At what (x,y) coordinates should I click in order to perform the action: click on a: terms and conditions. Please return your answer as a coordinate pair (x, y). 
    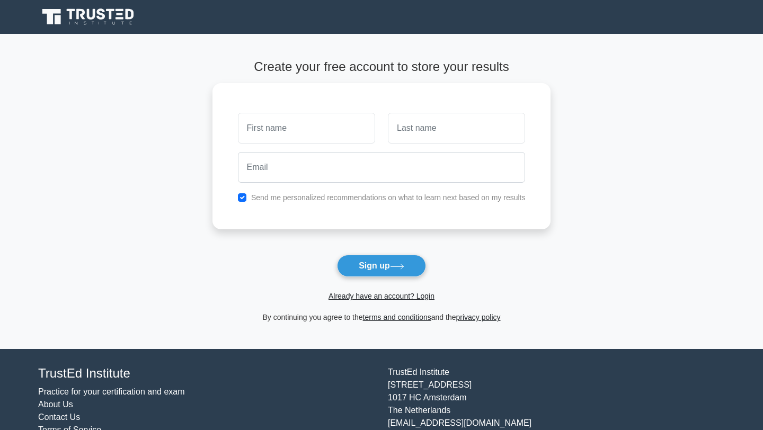
    Looking at the image, I should click on (397, 317).